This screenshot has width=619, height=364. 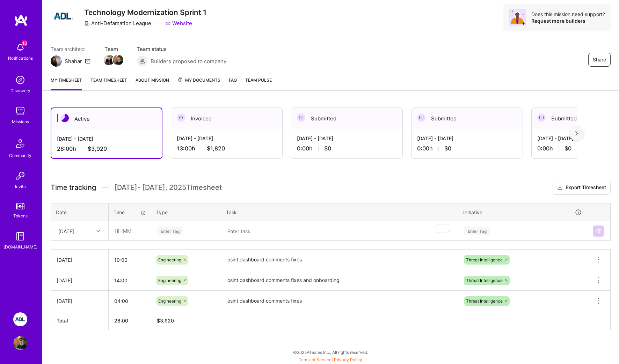 I want to click on a: Terms of Service, so click(x=315, y=360).